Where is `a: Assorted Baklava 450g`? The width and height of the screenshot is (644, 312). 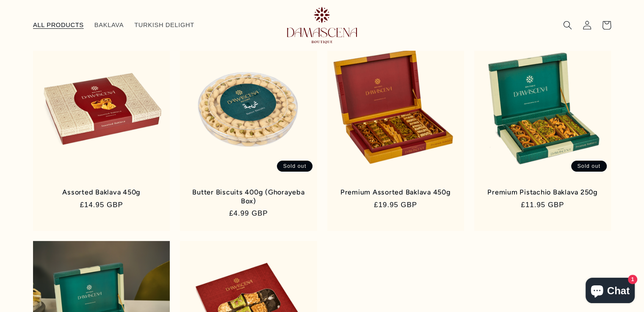
a: Assorted Baklava 450g is located at coordinates (101, 193).